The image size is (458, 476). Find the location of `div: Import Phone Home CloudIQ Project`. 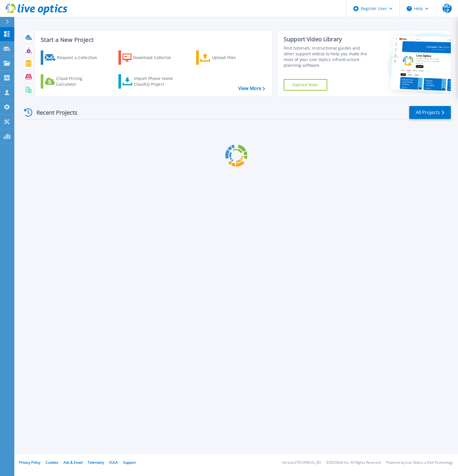

div: Import Phone Home CloudIQ Project is located at coordinates (156, 82).